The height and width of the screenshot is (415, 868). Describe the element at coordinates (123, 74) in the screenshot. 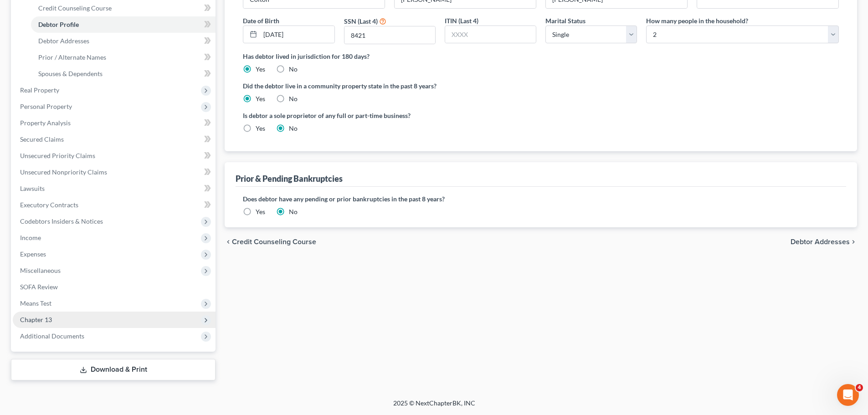

I see `a: Spouses & Dependents` at that location.